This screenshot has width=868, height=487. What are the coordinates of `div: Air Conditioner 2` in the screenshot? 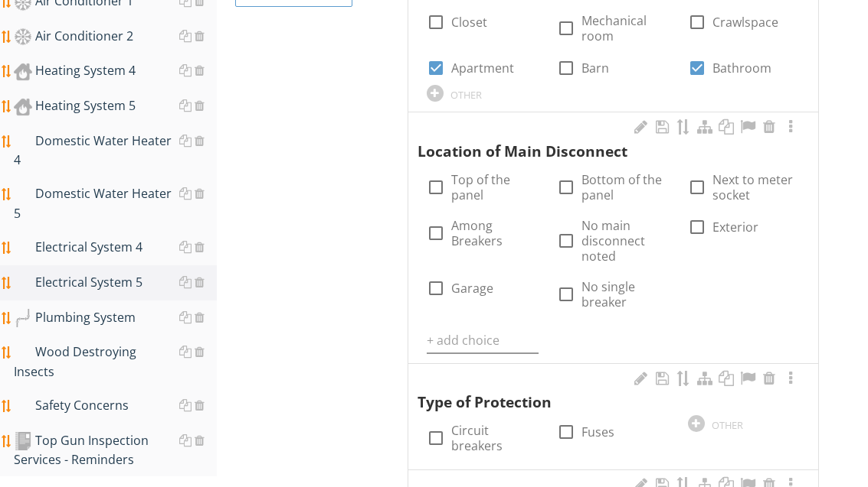 It's located at (115, 37).